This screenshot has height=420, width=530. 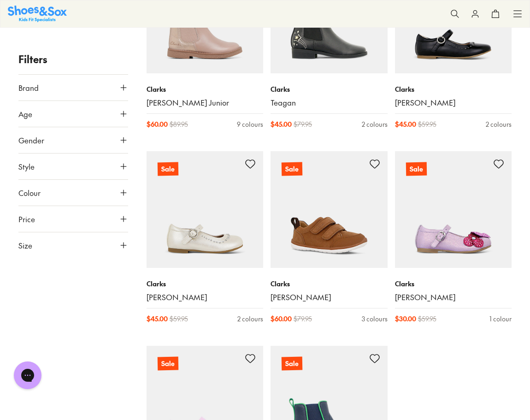 What do you see at coordinates (29, 193) in the screenshot?
I see `span: Colour` at bounding box center [29, 193].